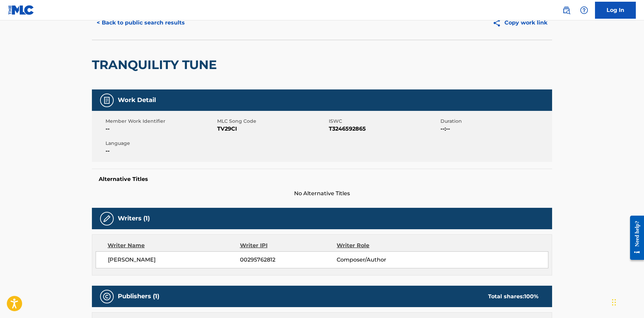  Describe the element at coordinates (174, 245) in the screenshot. I see `div: Writer Name` at that location.